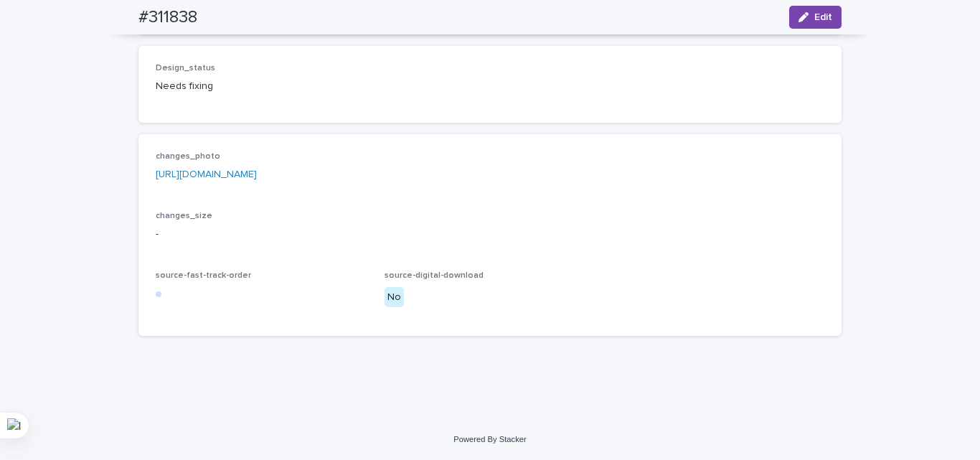 The height and width of the screenshot is (460, 980). What do you see at coordinates (184, 216) in the screenshot?
I see `span: changes_size` at bounding box center [184, 216].